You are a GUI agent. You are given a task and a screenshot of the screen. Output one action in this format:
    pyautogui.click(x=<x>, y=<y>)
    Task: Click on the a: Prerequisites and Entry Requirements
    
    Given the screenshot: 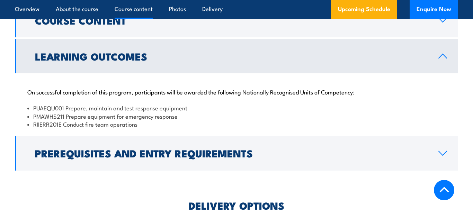 What is the action you would take?
    pyautogui.click(x=237, y=153)
    